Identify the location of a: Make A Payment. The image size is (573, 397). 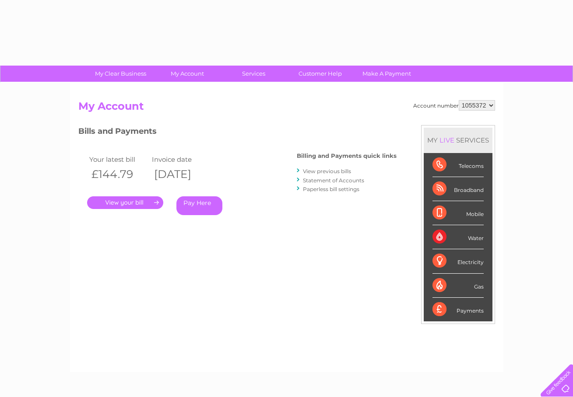
(386, 73).